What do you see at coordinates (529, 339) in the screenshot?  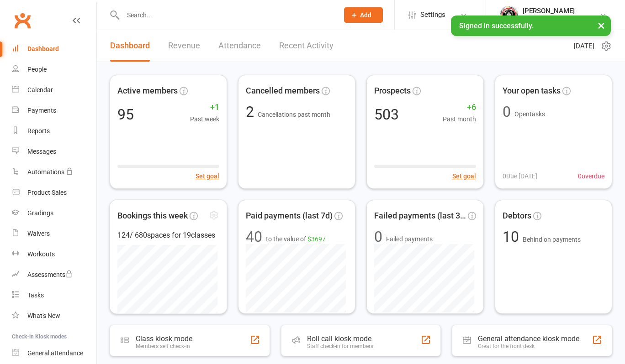 I see `div: General attendance kiosk mode` at bounding box center [529, 339].